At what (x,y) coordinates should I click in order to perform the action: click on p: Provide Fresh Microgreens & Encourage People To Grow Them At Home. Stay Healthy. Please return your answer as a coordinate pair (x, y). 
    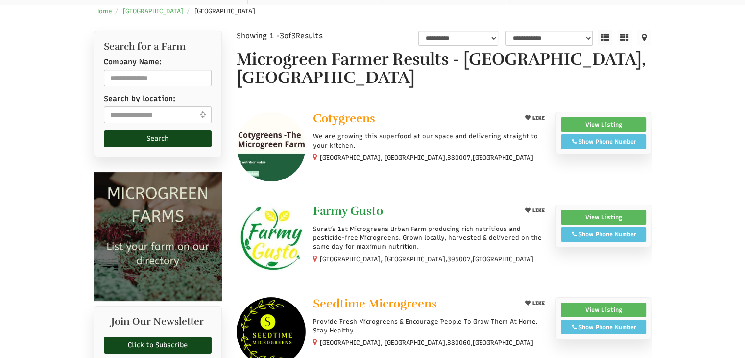
    Looking at the image, I should click on (430, 326).